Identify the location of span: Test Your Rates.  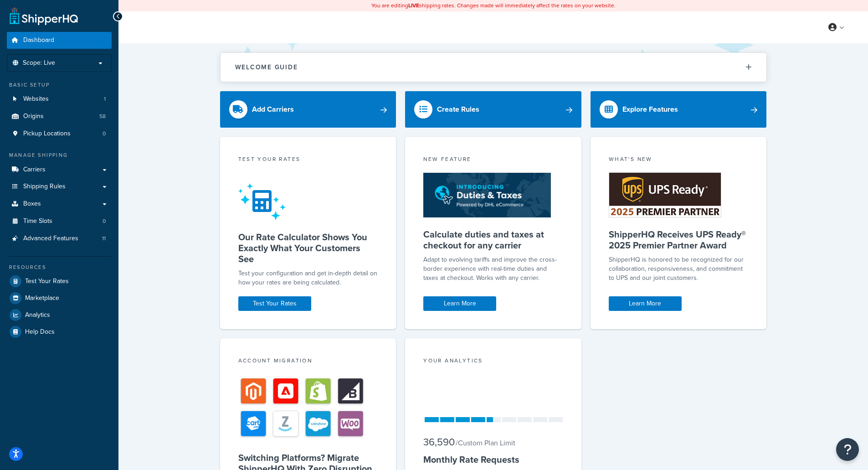
(47, 281).